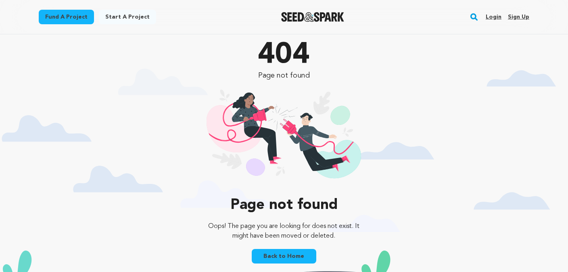 Image resolution: width=568 pixels, height=272 pixels. I want to click on a: Start a project, so click(127, 17).